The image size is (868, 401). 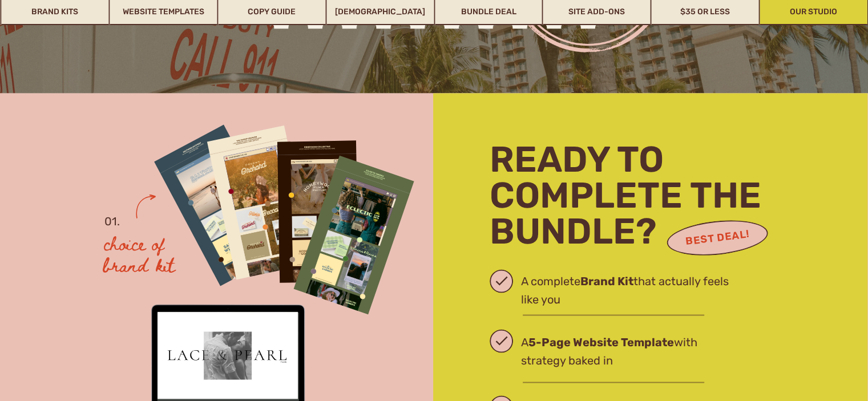 What do you see at coordinates (627, 344) in the screenshot?
I see `h2: A with strategy baked in` at bounding box center [627, 344].